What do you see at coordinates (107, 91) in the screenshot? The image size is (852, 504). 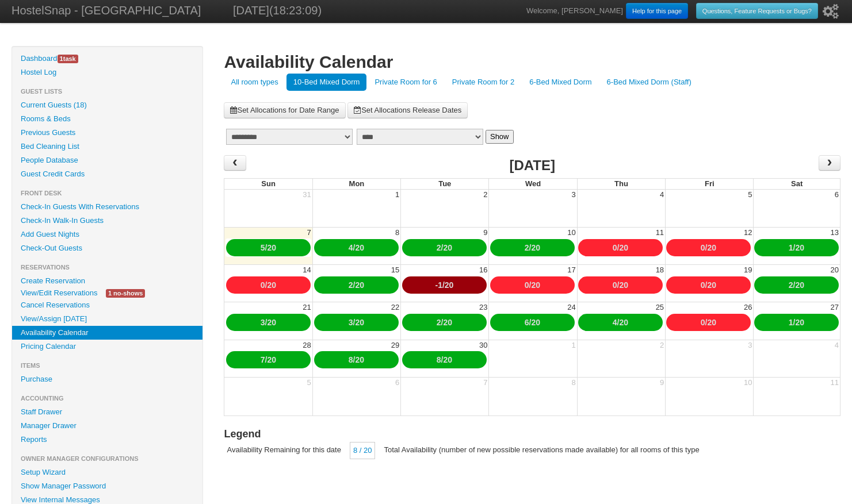 I see `li: Guest Lists` at bounding box center [107, 91].